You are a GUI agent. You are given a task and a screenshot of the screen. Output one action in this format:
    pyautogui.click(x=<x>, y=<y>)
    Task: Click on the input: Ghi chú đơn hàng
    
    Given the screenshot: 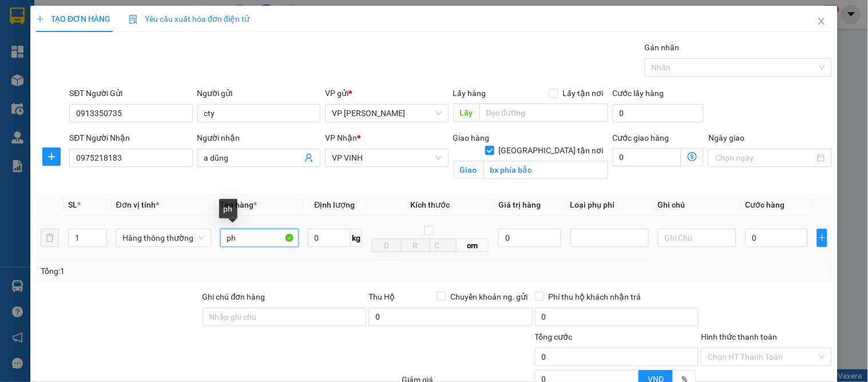 What is the action you would take?
    pyautogui.click(x=285, y=317)
    